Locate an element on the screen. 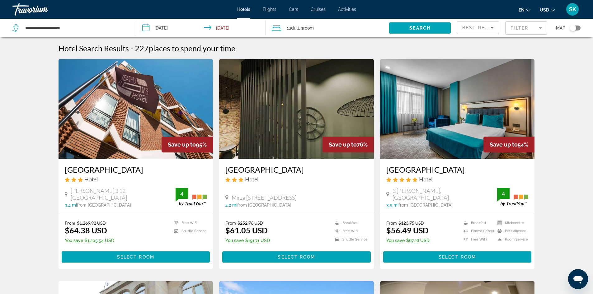 This screenshot has height=294, width=593. button: Toggle map is located at coordinates (573, 28).